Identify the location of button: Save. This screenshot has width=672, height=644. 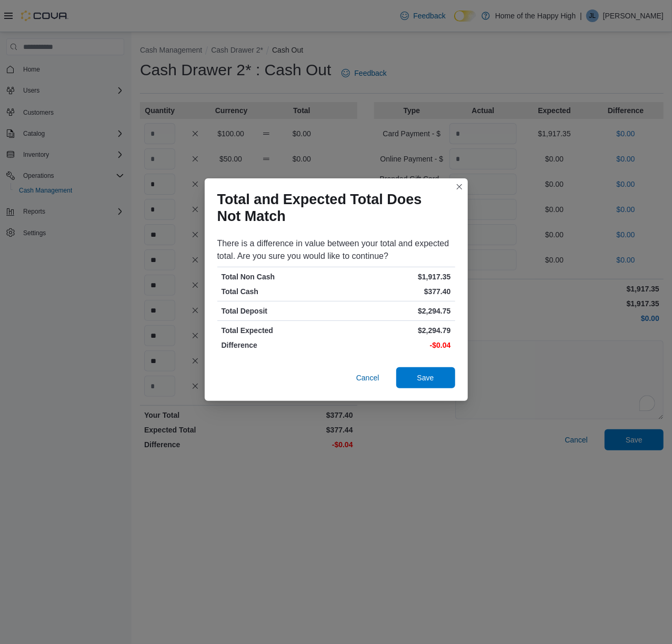
(425, 378).